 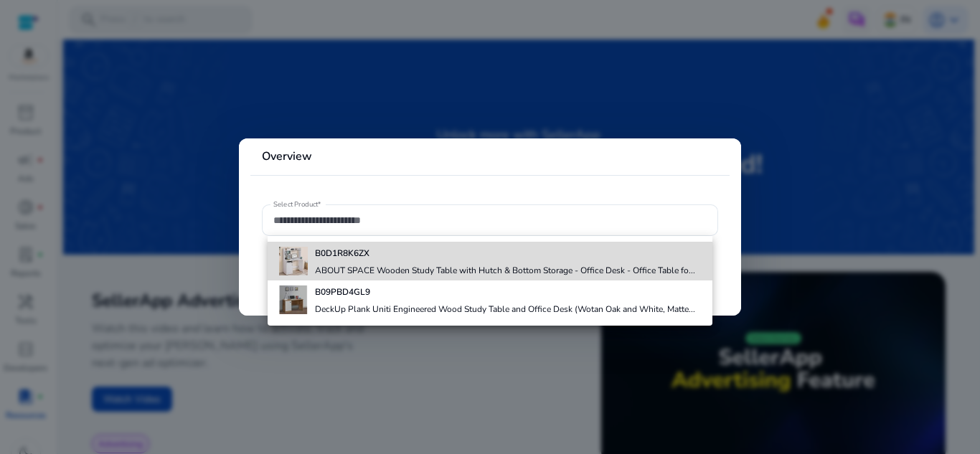 I want to click on b: B09PBD4GL9, so click(x=343, y=292).